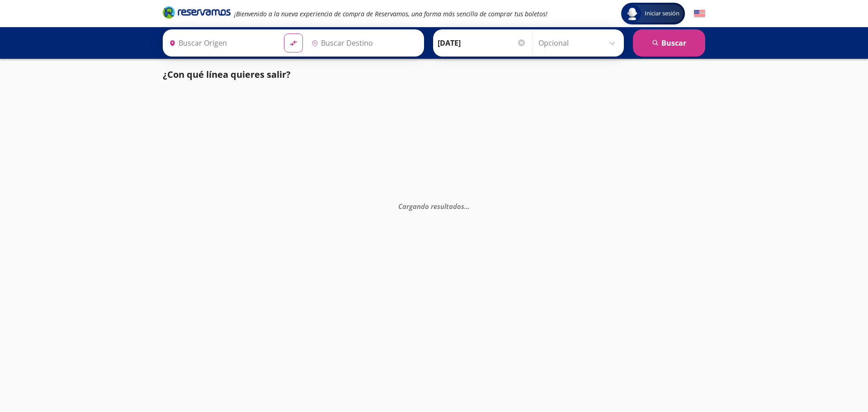 Image resolution: width=868 pixels, height=412 pixels. Describe the element at coordinates (482, 43) in the screenshot. I see `input: Elegir Fecha` at that location.